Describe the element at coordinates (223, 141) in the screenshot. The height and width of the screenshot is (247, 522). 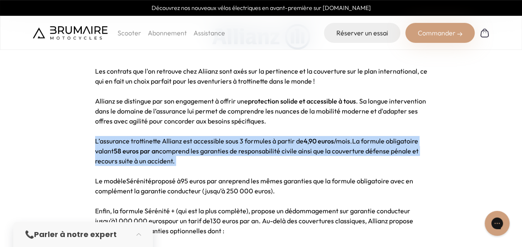
I see `span: L’assurance trottinette Allianz est accessible sous 3 formules à partir de /mois` at that location.